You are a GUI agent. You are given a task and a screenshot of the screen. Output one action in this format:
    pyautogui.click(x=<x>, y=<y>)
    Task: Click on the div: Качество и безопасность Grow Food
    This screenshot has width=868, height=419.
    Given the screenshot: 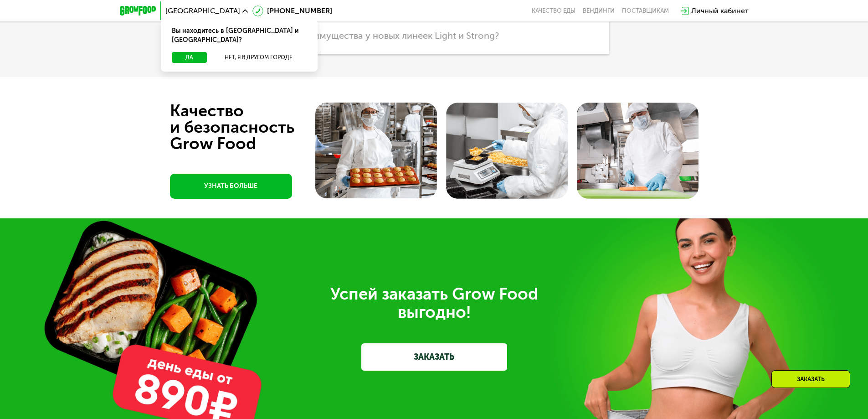 What is the action you would take?
    pyautogui.click(x=249, y=128)
    